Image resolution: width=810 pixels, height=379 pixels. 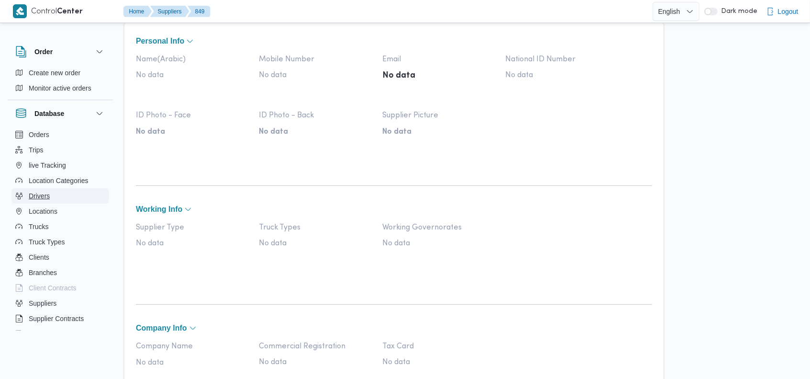 What do you see at coordinates (562, 59) in the screenshot?
I see `span: National ID Number` at bounding box center [562, 59].